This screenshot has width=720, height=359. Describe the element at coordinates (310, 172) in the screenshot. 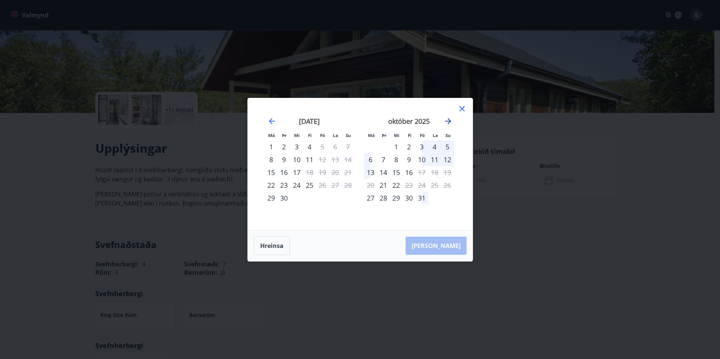

I see `td: Not available. fimmtudagur, 18. september 2025` at that location.